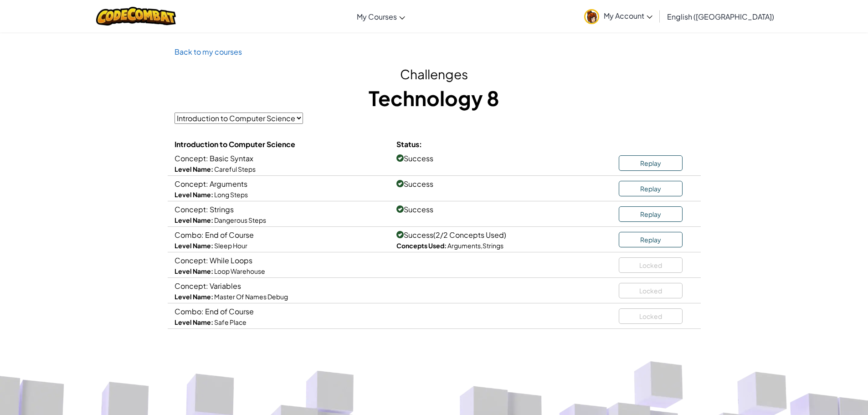  Describe the element at coordinates (251, 297) in the screenshot. I see `span: Master Of Names Debug` at that location.